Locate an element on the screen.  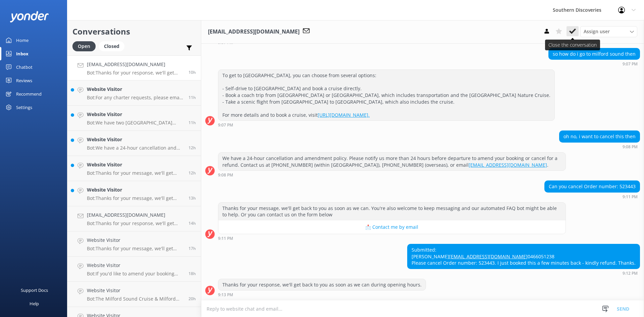
span: 01:52pm 11-Aug-2025 (UTC +12:00) Pacific/Auckland is located at coordinates (192, 248).